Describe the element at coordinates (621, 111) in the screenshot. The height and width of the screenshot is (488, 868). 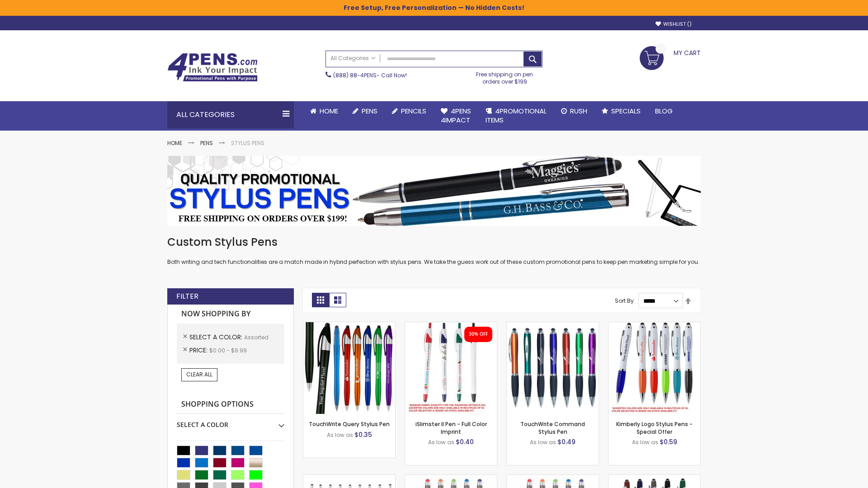
I see `a: Specials` at that location.